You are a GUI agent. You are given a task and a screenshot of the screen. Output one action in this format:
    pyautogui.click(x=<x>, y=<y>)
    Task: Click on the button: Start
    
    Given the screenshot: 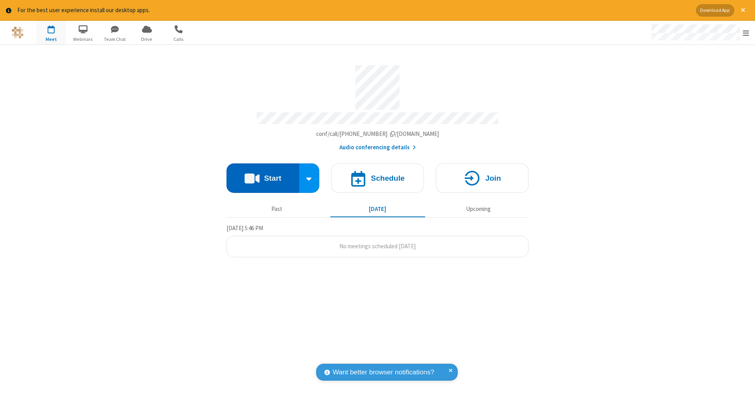 What is the action you would take?
    pyautogui.click(x=263, y=178)
    